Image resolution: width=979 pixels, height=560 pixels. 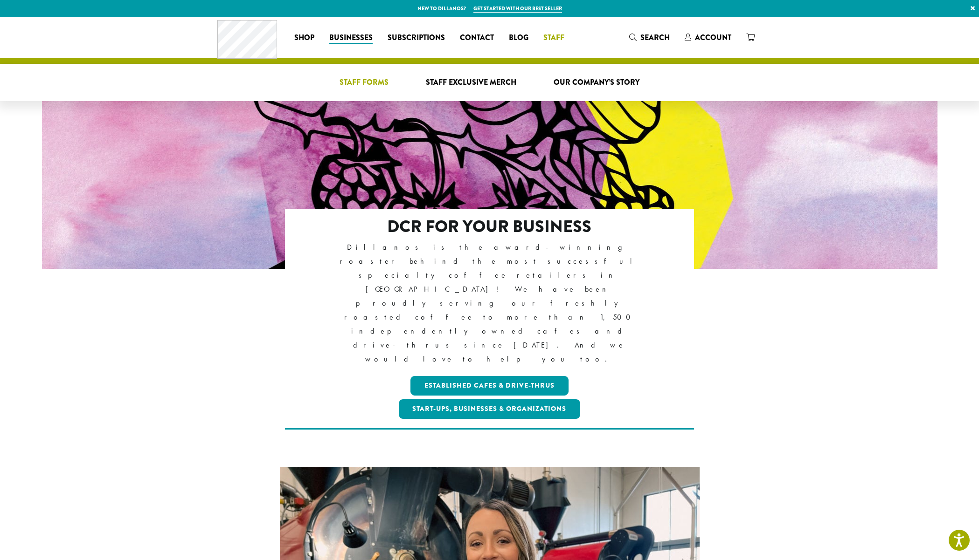 I want to click on a: Staff, so click(x=554, y=37).